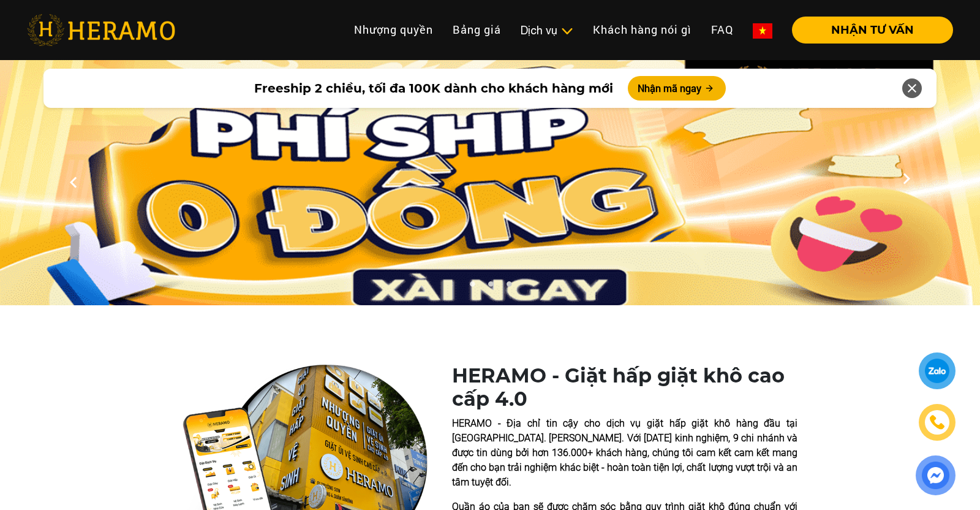 The width and height of the screenshot is (980, 510). I want to click on img: vn-flag.png, so click(763, 31).